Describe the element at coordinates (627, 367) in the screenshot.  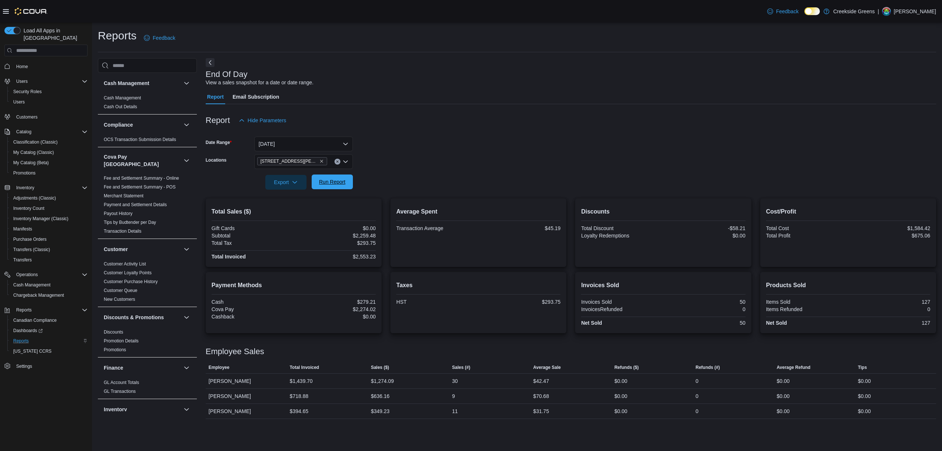
I see `span: Refunds ($)` at that location.